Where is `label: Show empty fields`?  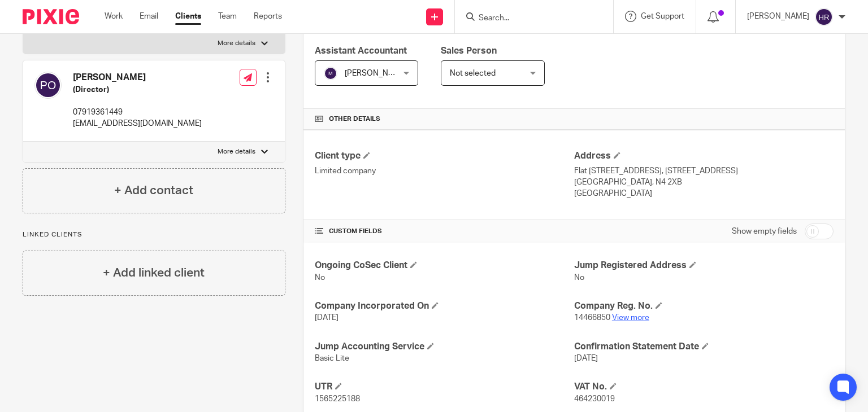 label: Show empty fields is located at coordinates (764, 232).